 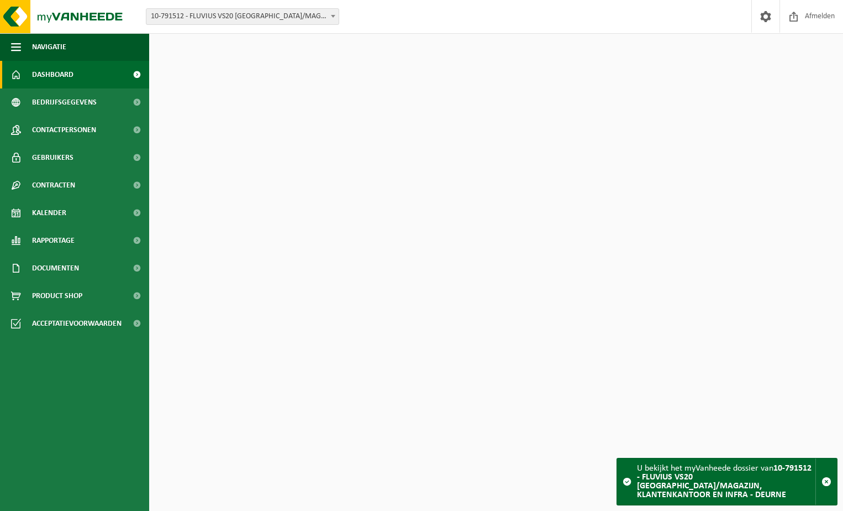 What do you see at coordinates (64, 130) in the screenshot?
I see `span: Contactpersonen` at bounding box center [64, 130].